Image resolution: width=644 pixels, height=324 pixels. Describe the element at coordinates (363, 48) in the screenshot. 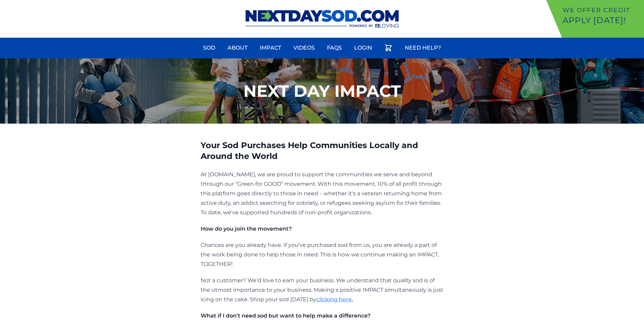

I see `a: Login` at that location.